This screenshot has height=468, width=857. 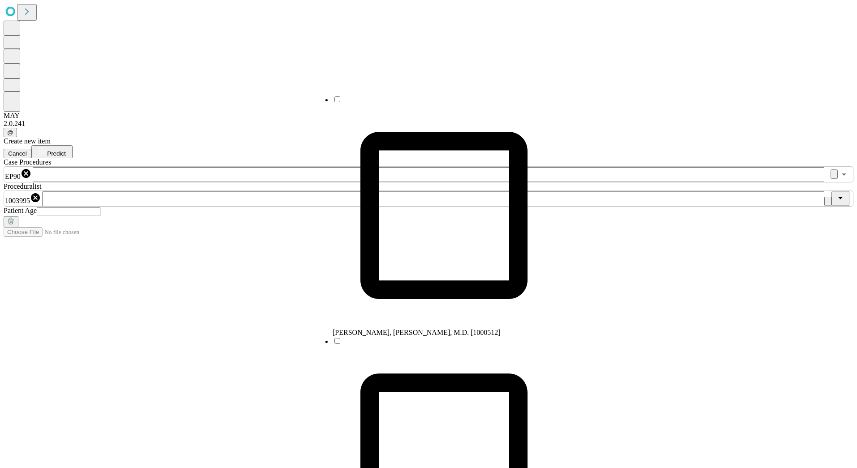 What do you see at coordinates (20, 210) in the screenshot?
I see `span: Patient Age` at bounding box center [20, 210].